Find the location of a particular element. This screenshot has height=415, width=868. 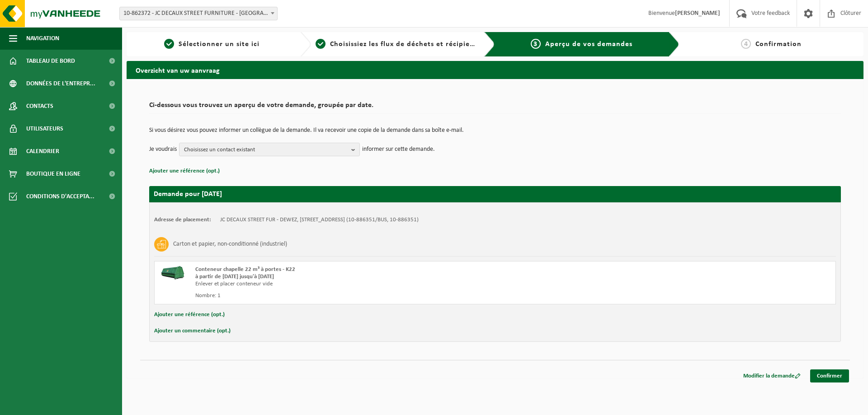

span: Navigation is located at coordinates (43, 39).